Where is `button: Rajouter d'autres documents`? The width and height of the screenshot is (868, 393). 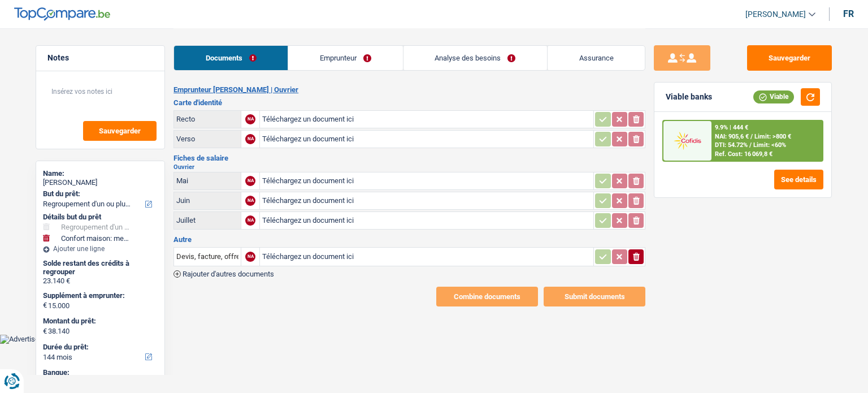 button: Rajouter d'autres documents is located at coordinates (224, 273).